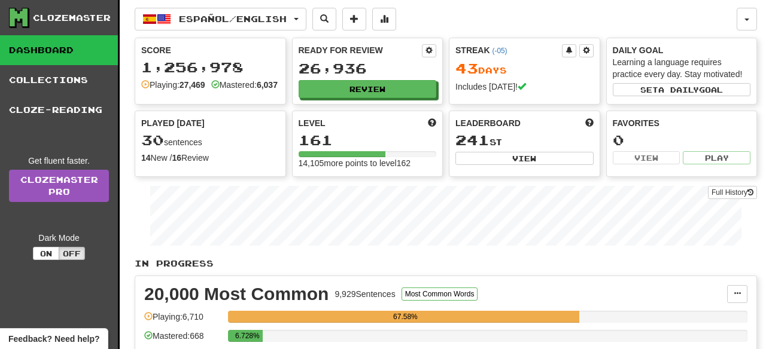 The height and width of the screenshot is (349, 766). I want to click on button: Most Common Words, so click(440, 294).